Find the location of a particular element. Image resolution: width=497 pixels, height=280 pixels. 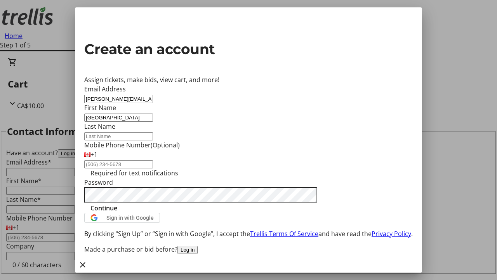

a: Privacy Policy is located at coordinates (392, 234).